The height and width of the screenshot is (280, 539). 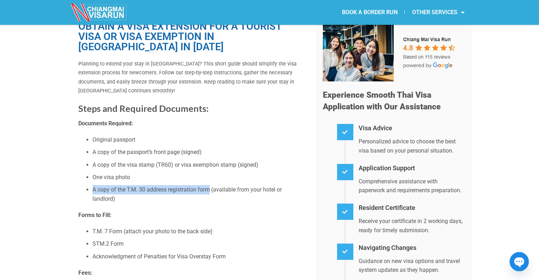 What do you see at coordinates (106, 123) in the screenshot?
I see `strong: Documents Required:` at bounding box center [106, 123].